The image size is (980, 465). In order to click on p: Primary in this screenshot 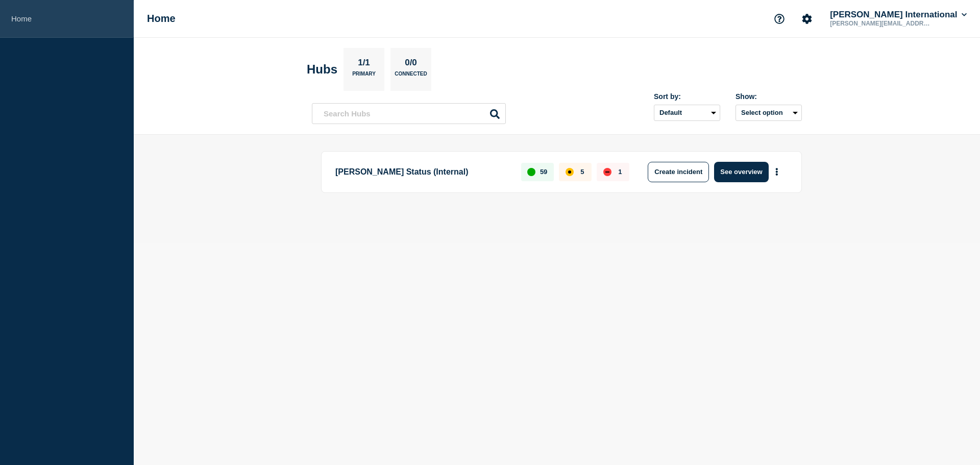, I will do `click(364, 76)`.